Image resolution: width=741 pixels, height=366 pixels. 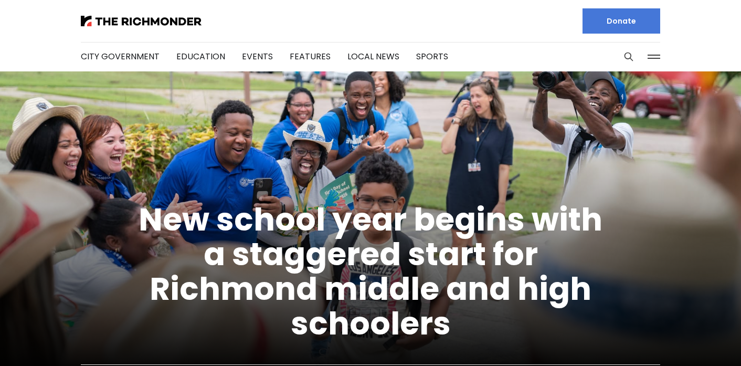 I want to click on a: Features, so click(x=310, y=56).